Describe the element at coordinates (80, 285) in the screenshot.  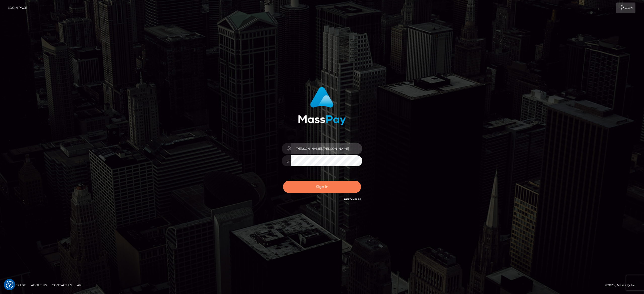
I see `a: API` at that location.